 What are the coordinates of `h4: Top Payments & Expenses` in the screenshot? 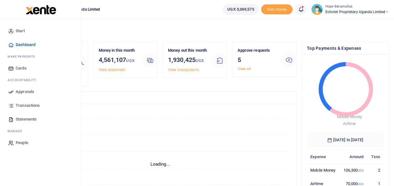 It's located at (345, 48).